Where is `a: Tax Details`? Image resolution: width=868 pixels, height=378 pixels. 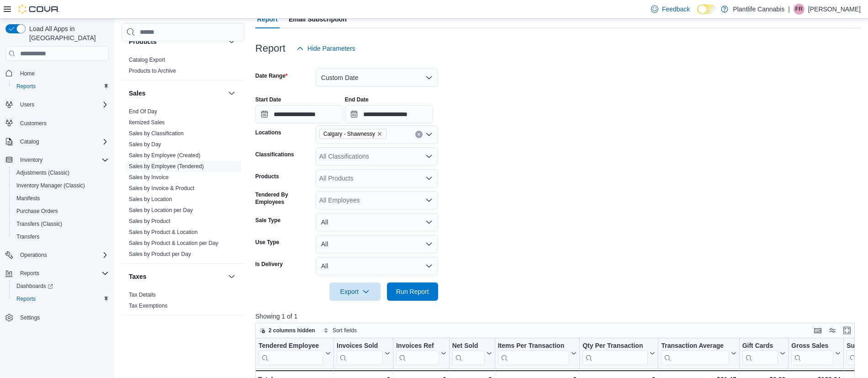 a: Tax Details is located at coordinates (142, 295).